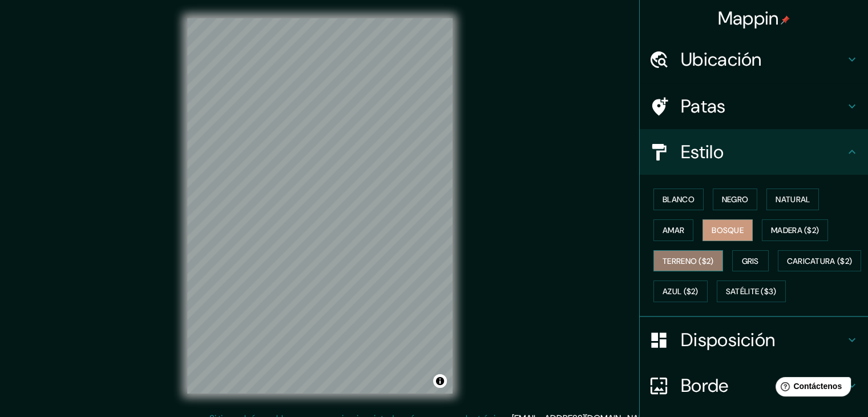  I want to click on font: Disposición, so click(728, 339).